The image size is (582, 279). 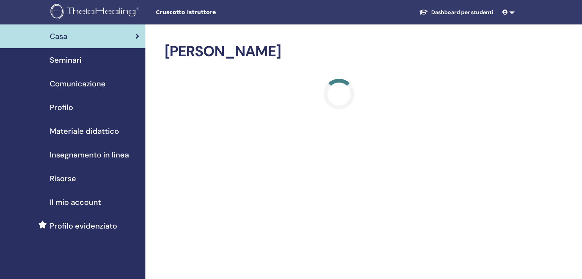 What do you see at coordinates (63, 179) in the screenshot?
I see `span: Risorse` at bounding box center [63, 179].